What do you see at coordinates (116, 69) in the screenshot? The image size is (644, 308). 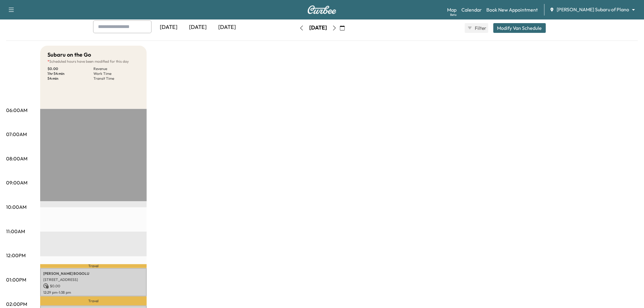 I see `p: Revenue` at bounding box center [116, 69].